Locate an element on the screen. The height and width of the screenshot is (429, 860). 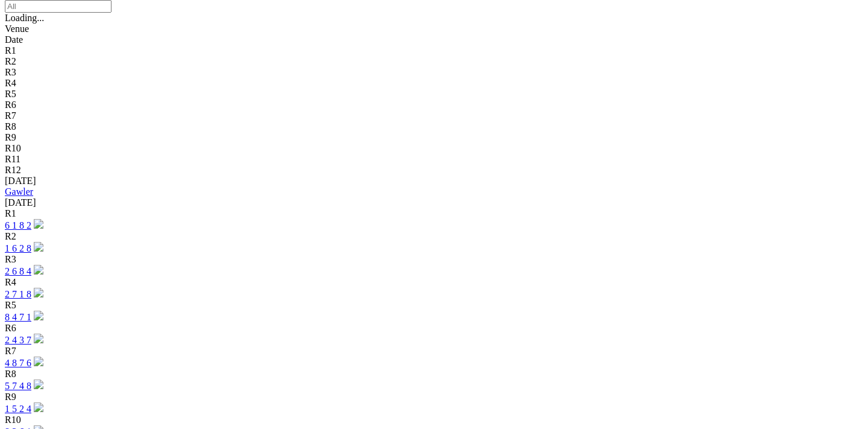
div: R12 is located at coordinates (430, 170).